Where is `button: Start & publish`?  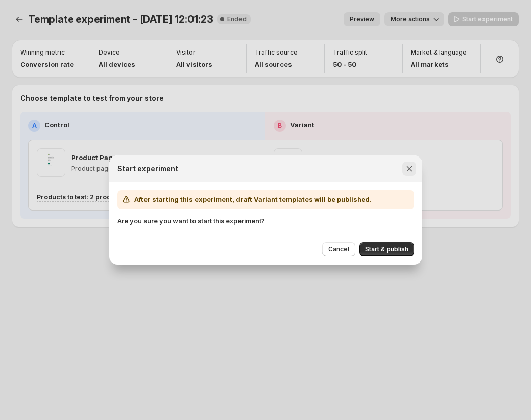 button: Start & publish is located at coordinates (387, 250).